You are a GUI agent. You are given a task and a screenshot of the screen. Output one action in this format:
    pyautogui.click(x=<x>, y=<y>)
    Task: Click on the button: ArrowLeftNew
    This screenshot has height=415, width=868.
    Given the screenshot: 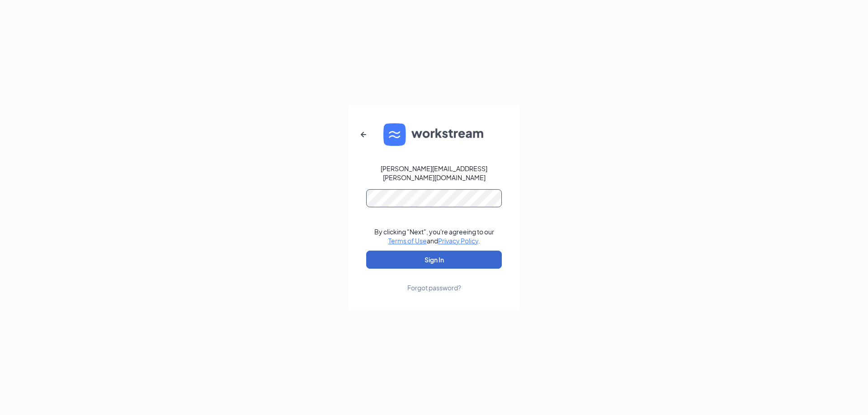 What is the action you would take?
    pyautogui.click(x=364, y=135)
    